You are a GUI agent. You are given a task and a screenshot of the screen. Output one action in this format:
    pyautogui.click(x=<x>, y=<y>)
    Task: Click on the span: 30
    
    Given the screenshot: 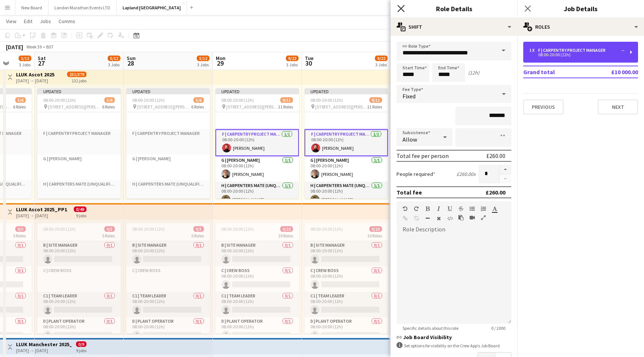 What is the action you would take?
    pyautogui.click(x=309, y=63)
    